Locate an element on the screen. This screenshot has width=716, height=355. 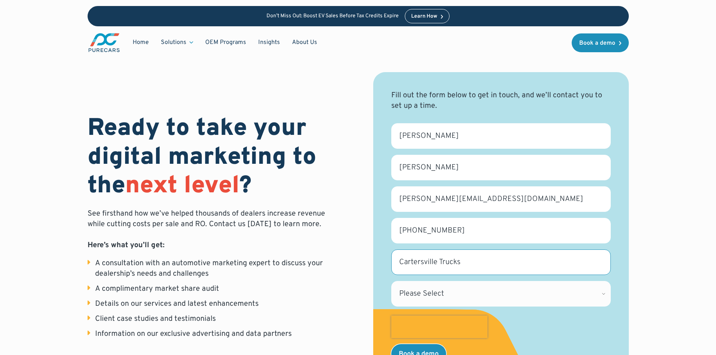
input: Business email is located at coordinates (501, 199).